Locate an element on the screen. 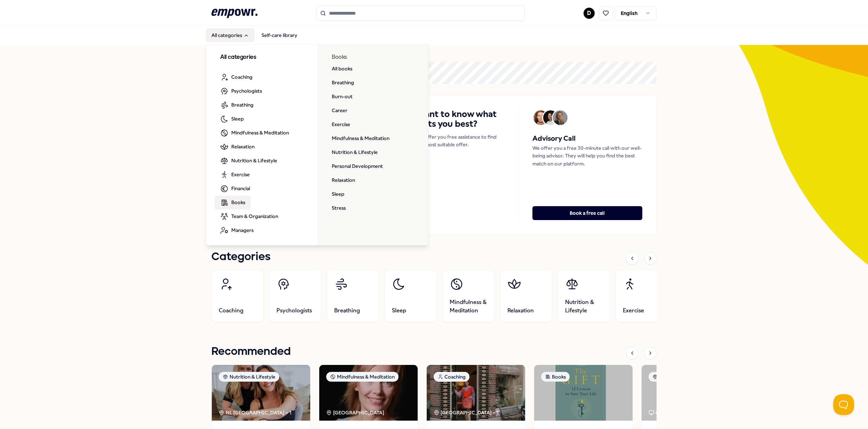 Image resolution: width=868 pixels, height=429 pixels. input: Search for products, categories or subcategories is located at coordinates (420, 13).